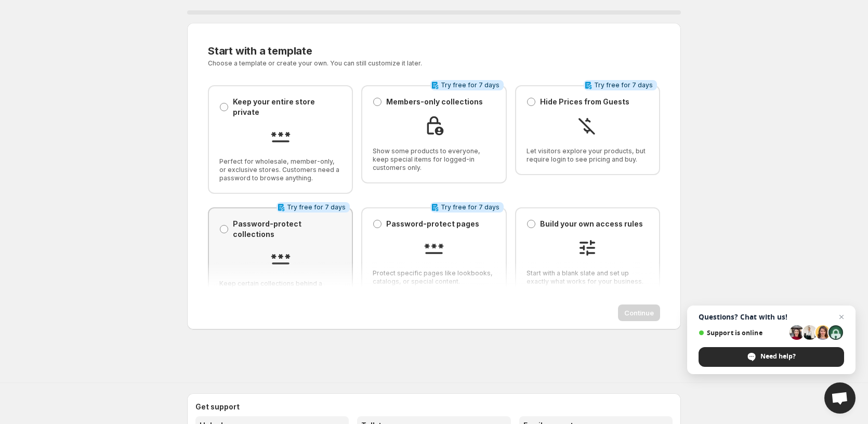 Image resolution: width=868 pixels, height=424 pixels. I want to click on img: Hide Prices from Guests, so click(587, 125).